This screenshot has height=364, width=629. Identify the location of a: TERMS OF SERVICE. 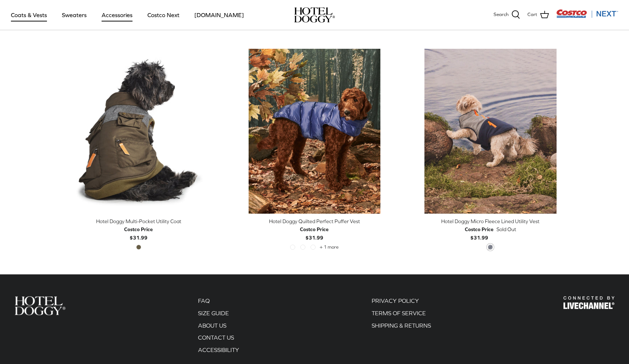
(398, 313).